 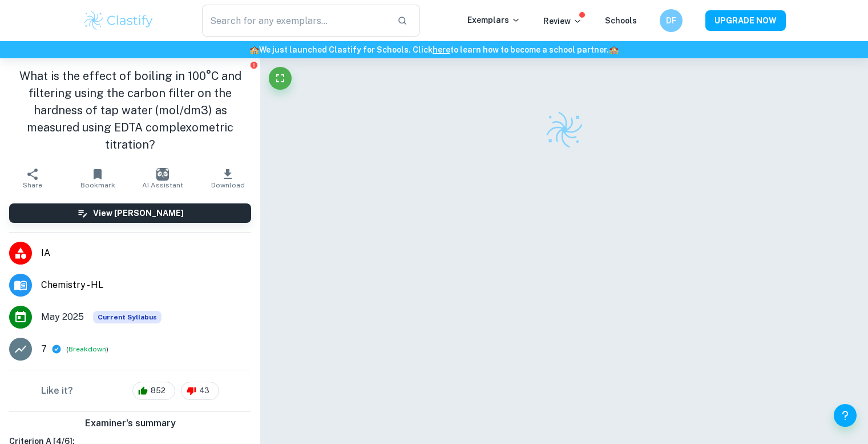 What do you see at coordinates (119, 21) in the screenshot?
I see `a: Clastify logo` at bounding box center [119, 21].